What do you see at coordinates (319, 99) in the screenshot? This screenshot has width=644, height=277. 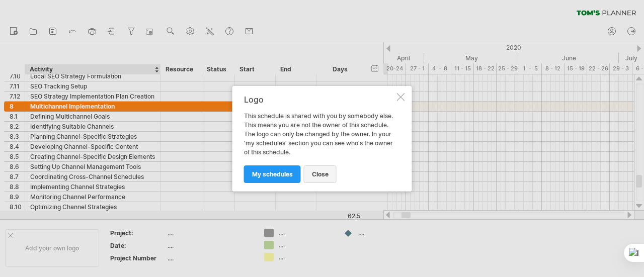 I see `div: Logo` at bounding box center [319, 99].